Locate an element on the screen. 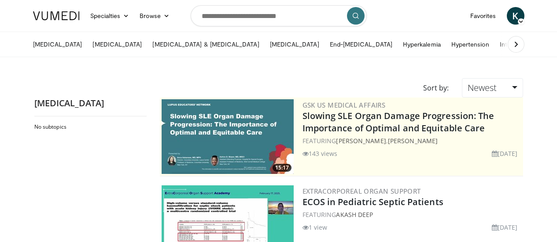  a: Favorites is located at coordinates (483, 16).